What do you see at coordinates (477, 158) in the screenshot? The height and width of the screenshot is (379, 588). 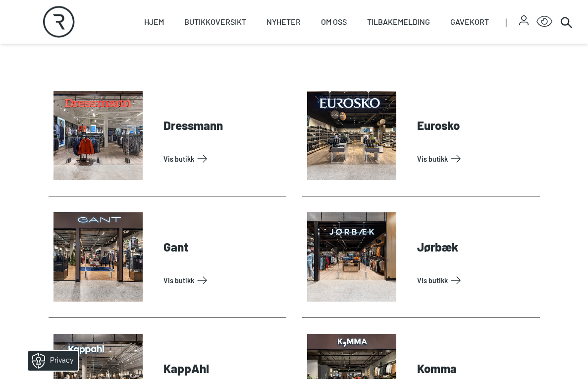 I see `a: Vis Butikk: Eurosko` at bounding box center [477, 158].